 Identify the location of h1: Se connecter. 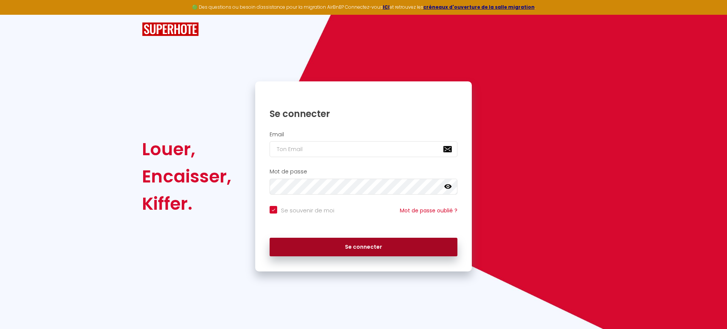
(363, 114).